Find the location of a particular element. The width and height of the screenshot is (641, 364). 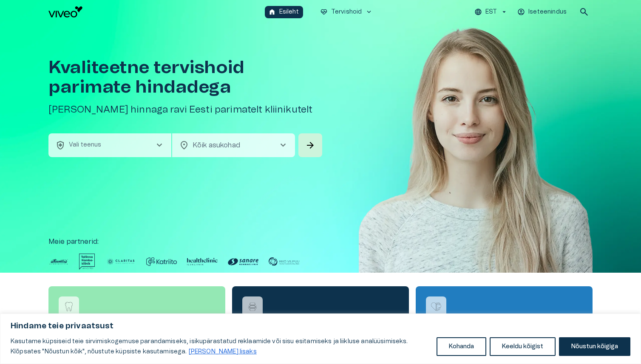

span: keyboard_arrow_down is located at coordinates (369, 12).